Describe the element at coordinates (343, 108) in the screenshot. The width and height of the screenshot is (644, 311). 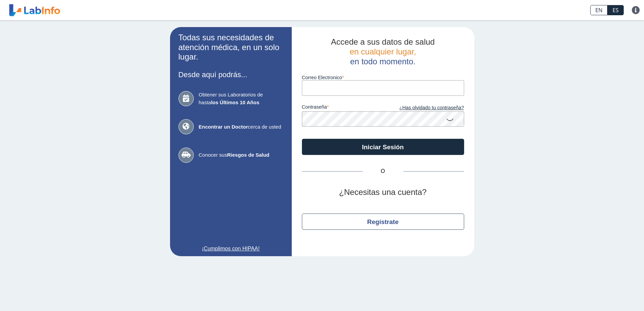
I see `label: contraseña` at that location.